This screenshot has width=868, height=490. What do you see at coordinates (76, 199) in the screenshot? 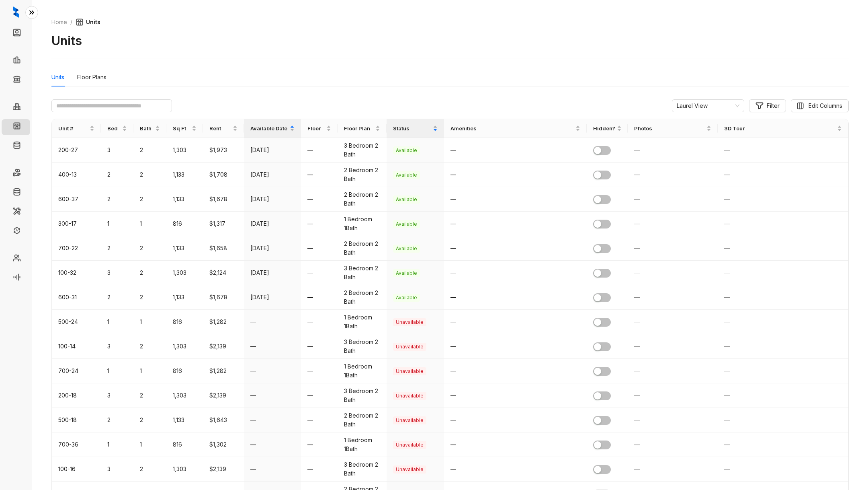
I see `td: 600-37` at bounding box center [76, 199].